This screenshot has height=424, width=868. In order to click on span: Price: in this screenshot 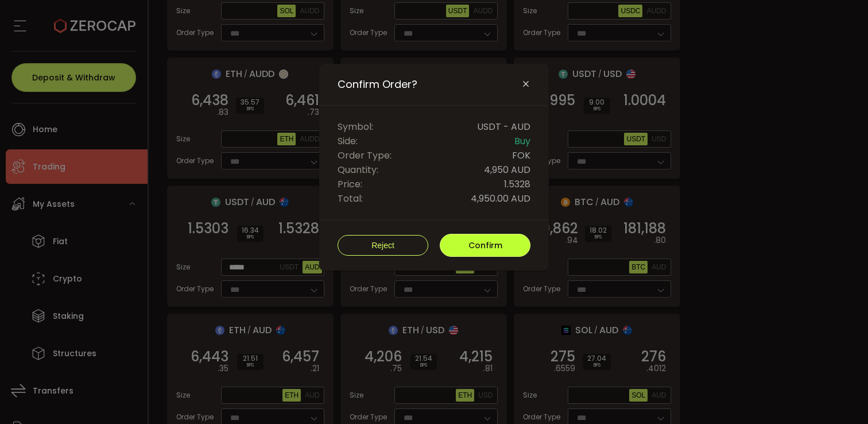, I will do `click(350, 184)`.